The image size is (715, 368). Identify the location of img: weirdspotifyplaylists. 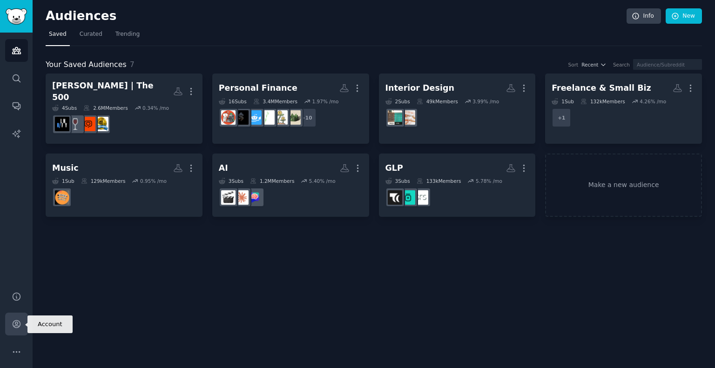
(62, 198).